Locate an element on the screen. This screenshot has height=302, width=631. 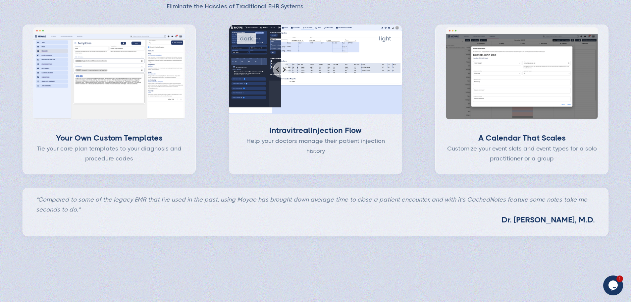
div: Tie your care plan templates to your diagnosis and procedure codes is located at coordinates (109, 153).